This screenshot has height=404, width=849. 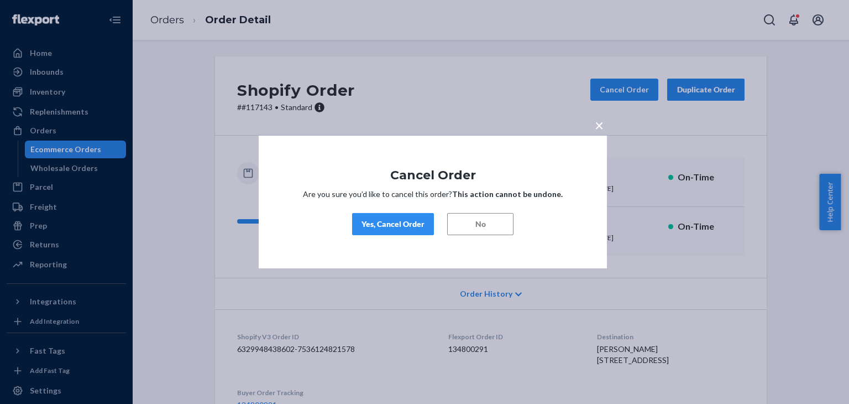 What do you see at coordinates (480, 224) in the screenshot?
I see `button: No` at bounding box center [480, 224].